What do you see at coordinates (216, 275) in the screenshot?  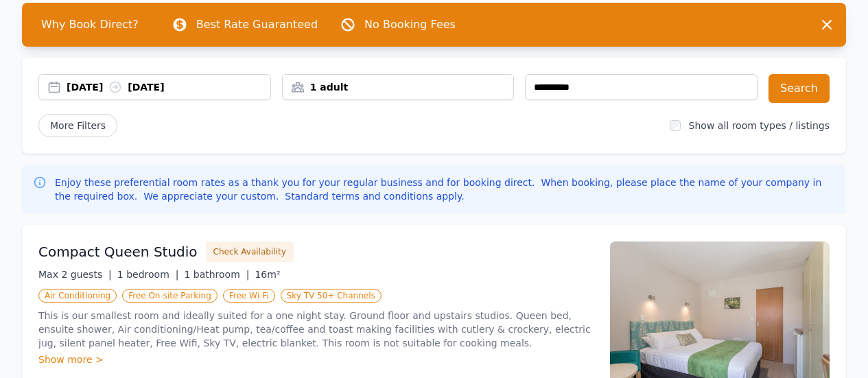 I see `span: 1 bathroom |` at bounding box center [216, 275].